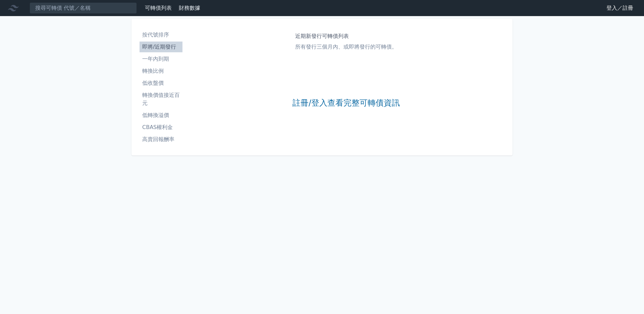 Image resolution: width=644 pixels, height=314 pixels. What do you see at coordinates (161, 99) in the screenshot?
I see `a: 轉換價值接近百元` at bounding box center [161, 99].